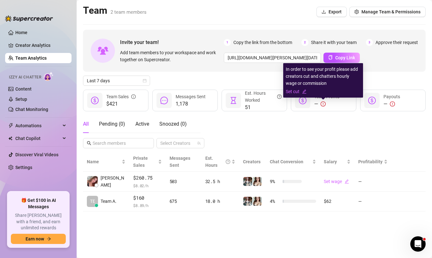 This screenshot has width=432, height=258. Describe the element at coordinates (38, 239) in the screenshot. I see `button: Earn nowarrow-right` at that location.